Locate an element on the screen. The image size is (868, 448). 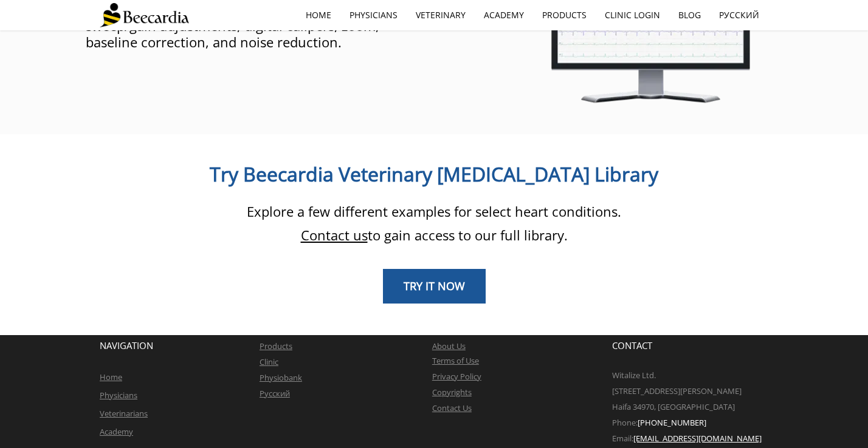
a: Contact Us is located at coordinates (451, 408).